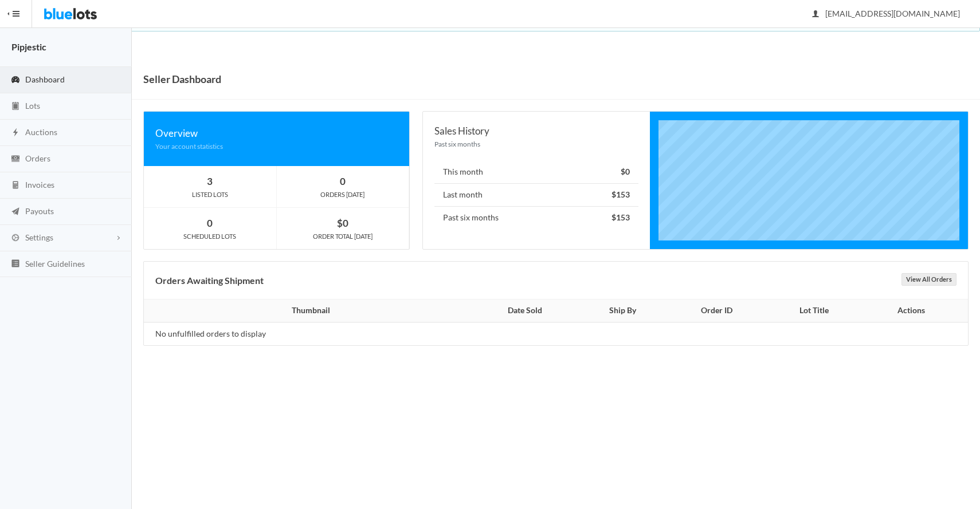  I want to click on span: Auctions, so click(41, 132).